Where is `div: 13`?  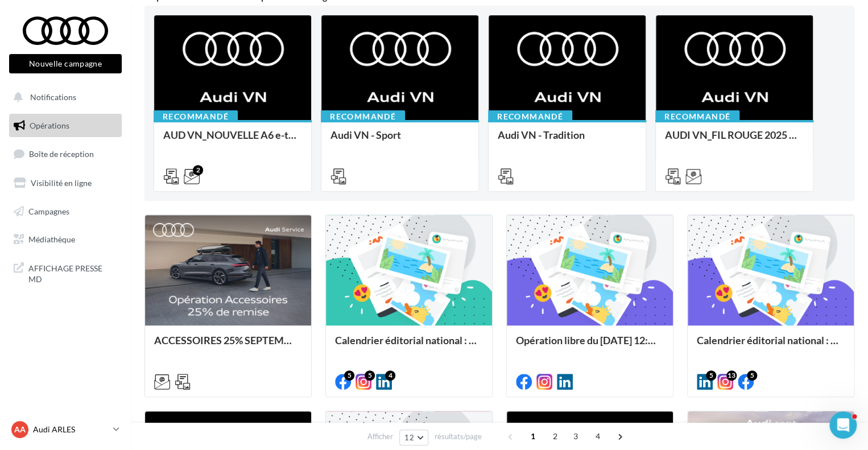
div: 13 is located at coordinates (732, 375).